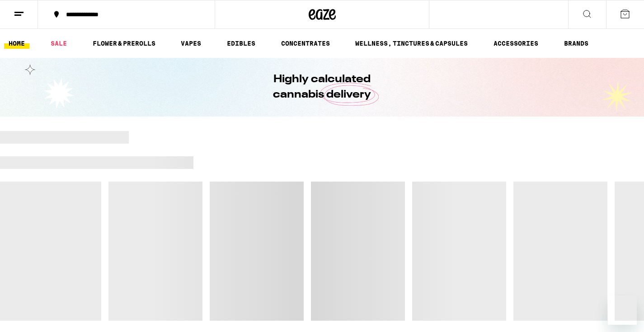 The height and width of the screenshot is (332, 644). Describe the element at coordinates (59, 43) in the screenshot. I see `a: SALE` at that location.